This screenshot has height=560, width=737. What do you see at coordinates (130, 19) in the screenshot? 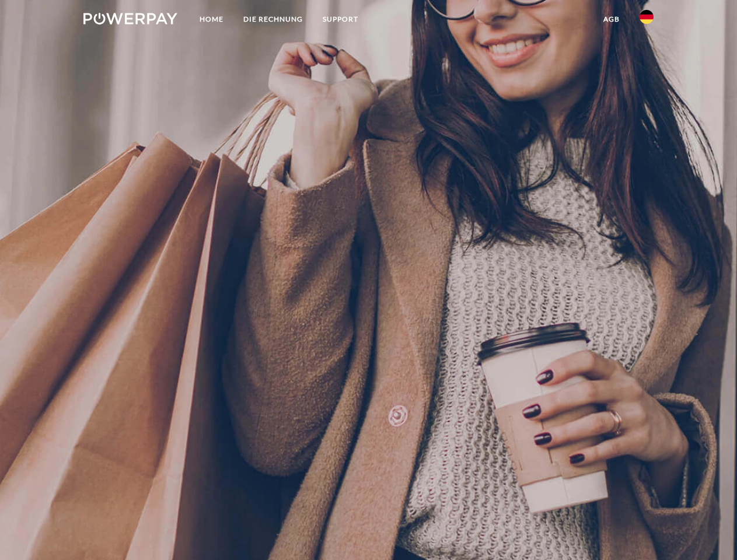
I see `img: logo-powerpay-white.svg` at bounding box center [130, 19].